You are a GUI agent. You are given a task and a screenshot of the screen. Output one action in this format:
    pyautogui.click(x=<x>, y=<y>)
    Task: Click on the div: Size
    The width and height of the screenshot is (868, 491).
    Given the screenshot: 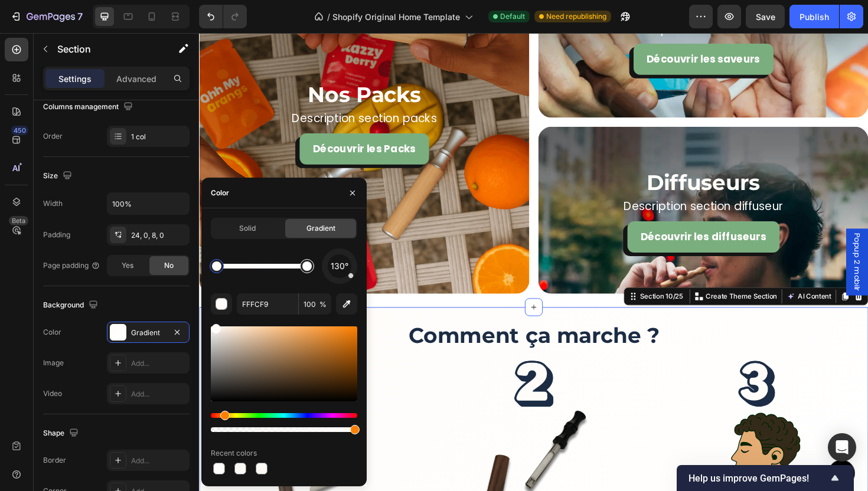 What is the action you would take?
    pyautogui.click(x=58, y=176)
    